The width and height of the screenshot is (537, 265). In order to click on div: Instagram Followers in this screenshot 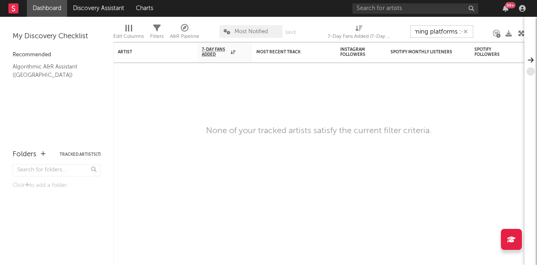, I will do `click(355, 52)`.